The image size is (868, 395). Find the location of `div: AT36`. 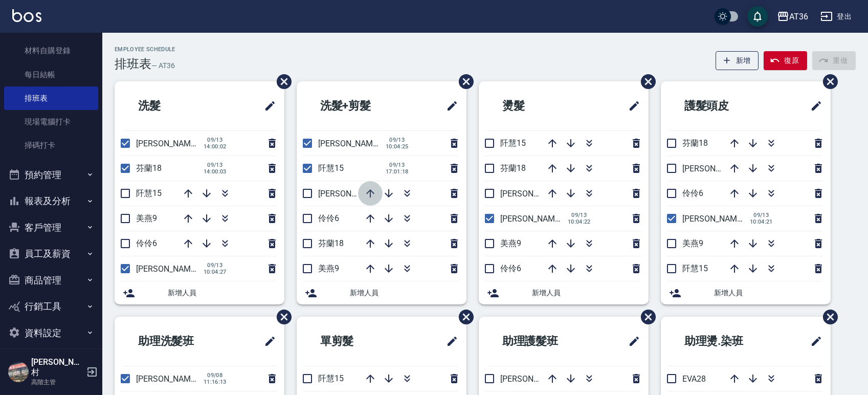

div: AT36 is located at coordinates (798, 16).